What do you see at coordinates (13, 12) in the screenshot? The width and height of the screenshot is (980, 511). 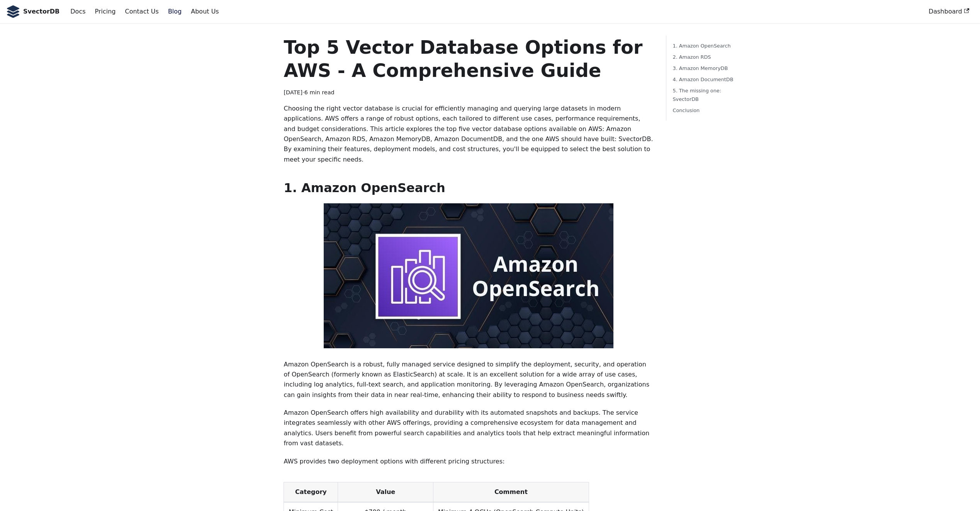 I see `img: SvectorDB Logo` at bounding box center [13, 12].